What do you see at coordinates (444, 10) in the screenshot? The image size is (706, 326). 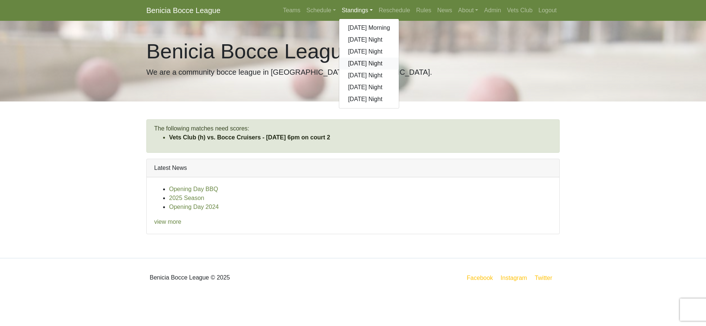 I see `a: News` at bounding box center [444, 10].